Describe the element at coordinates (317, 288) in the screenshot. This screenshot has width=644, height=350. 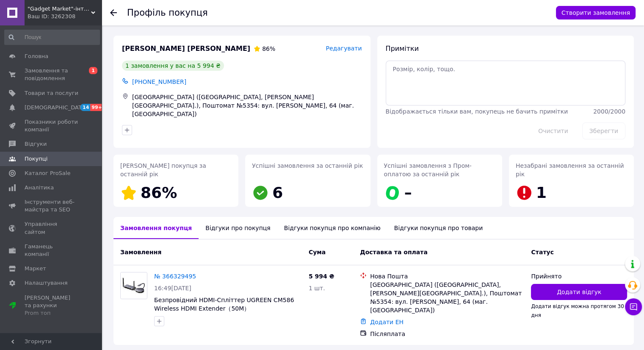
I see `span: 1 шт.` at that location.